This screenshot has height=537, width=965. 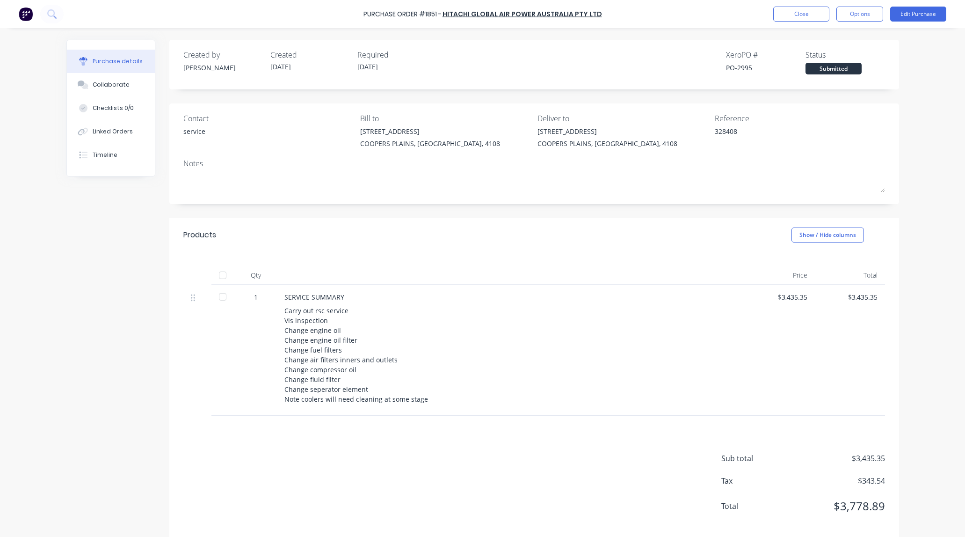 What do you see at coordinates (397, 55) in the screenshot?
I see `div: Required` at bounding box center [397, 55].